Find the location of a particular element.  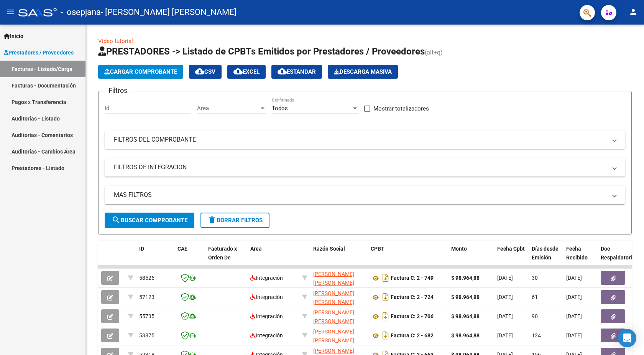

datatable-header-cell: Doc Respaldatoria is located at coordinates (621, 258).